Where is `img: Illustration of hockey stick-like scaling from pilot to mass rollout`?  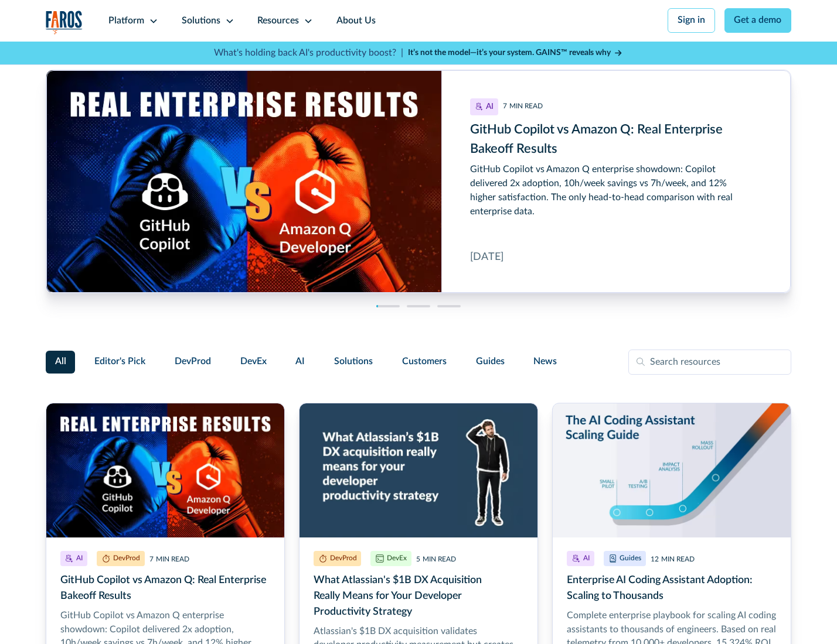 img: Illustration of hockey stick-like scaling from pilot to mass rollout is located at coordinates (671, 470).